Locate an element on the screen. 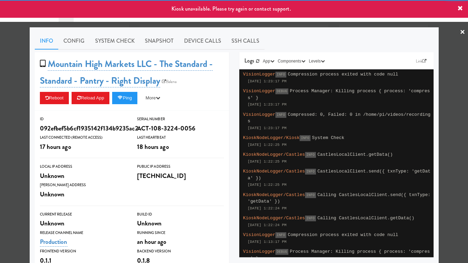 This screenshot has width=468, height=263. div: Frontend Version is located at coordinates (83, 251).